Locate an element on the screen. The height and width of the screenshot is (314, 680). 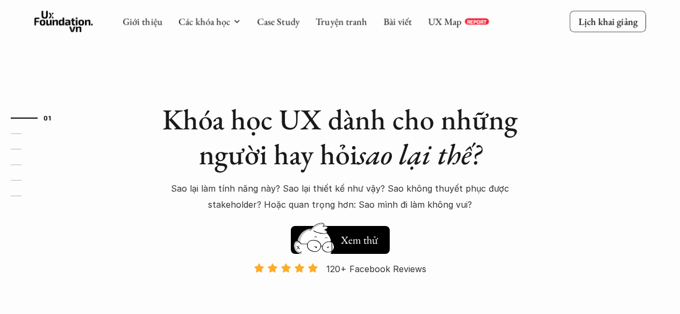
a: Truyện tranh is located at coordinates (341, 21).